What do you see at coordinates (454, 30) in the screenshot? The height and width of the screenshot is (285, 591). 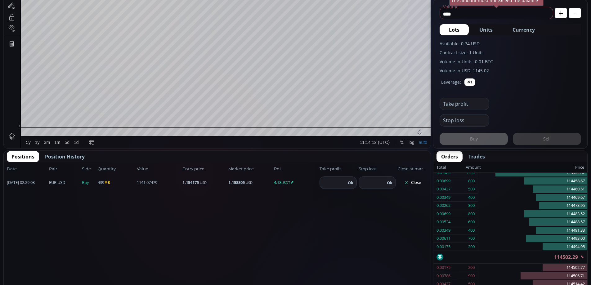 I see `button: Lots` at bounding box center [454, 30].